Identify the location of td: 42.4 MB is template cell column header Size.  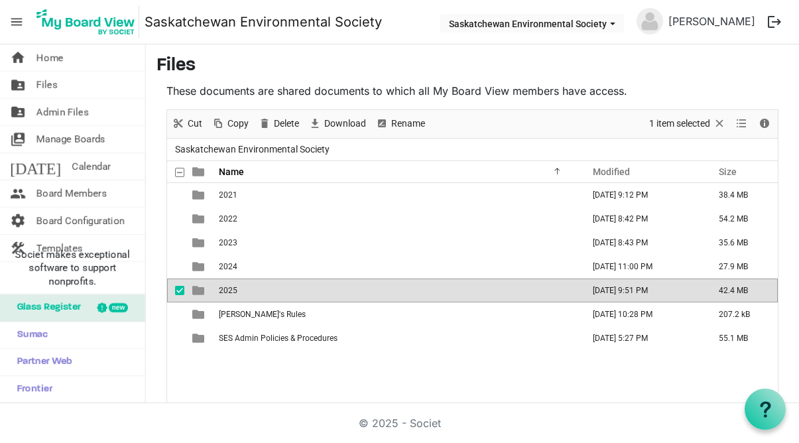
(742, 291).